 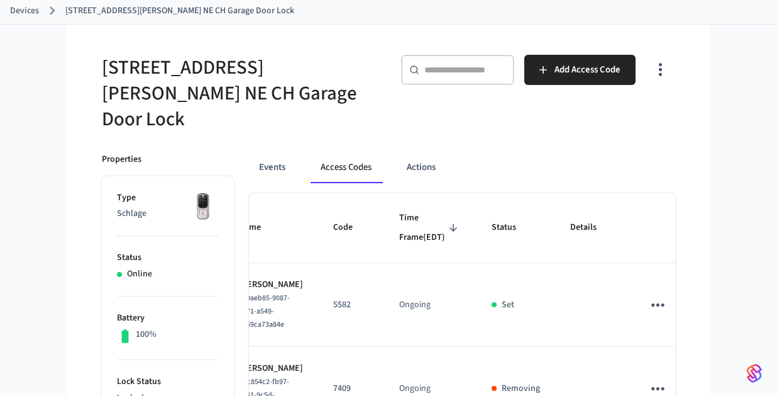 What do you see at coordinates (462, 168) in the screenshot?
I see `div: ant example` at bounding box center [462, 168].